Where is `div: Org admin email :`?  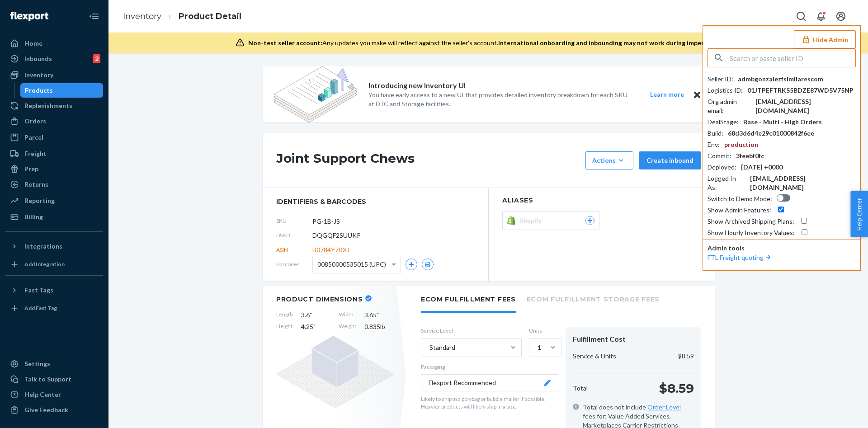
div: Org admin email : is located at coordinates (729, 106).